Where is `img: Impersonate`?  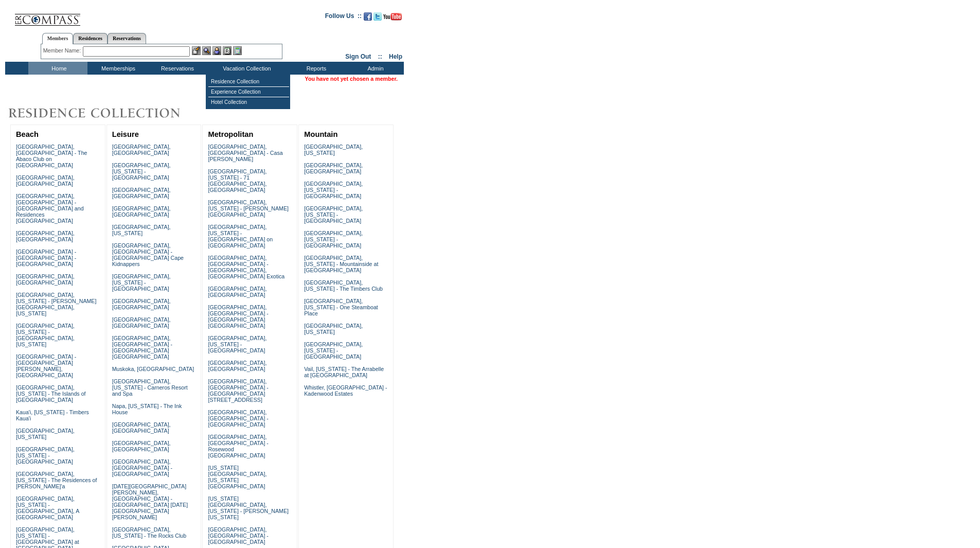
img: Impersonate is located at coordinates (217, 50).